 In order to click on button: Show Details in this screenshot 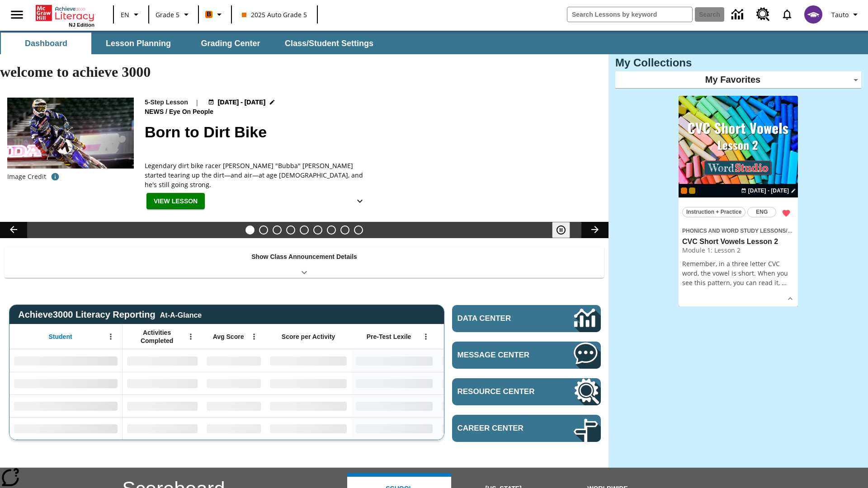, I will do `click(790, 299)`.